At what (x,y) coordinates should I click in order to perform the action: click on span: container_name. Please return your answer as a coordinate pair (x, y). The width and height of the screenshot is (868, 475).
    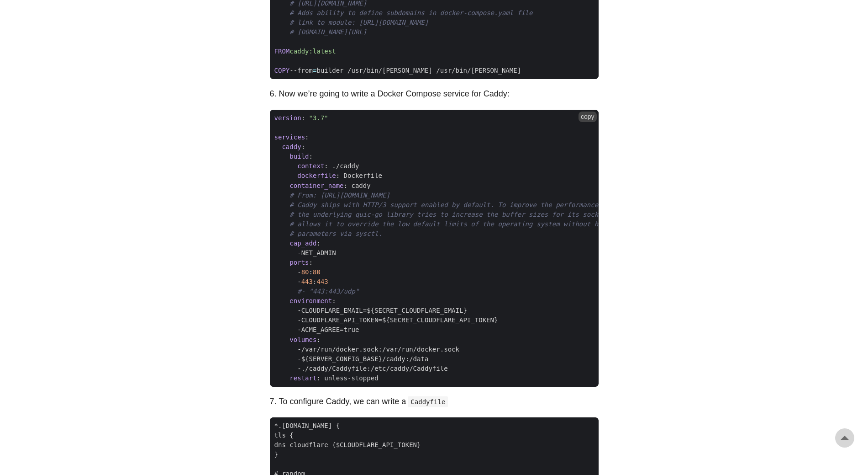
    Looking at the image, I should click on (316, 186).